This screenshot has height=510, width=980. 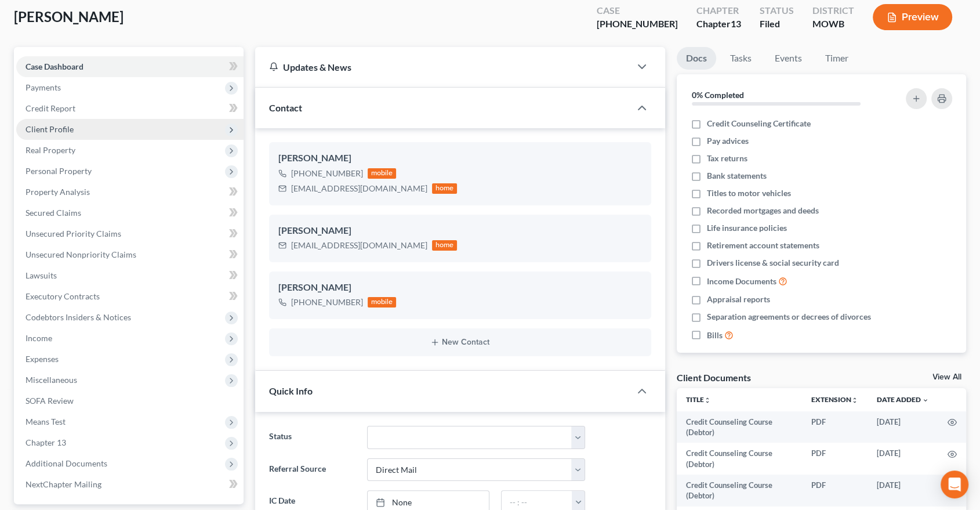 I want to click on a: Titleunfold_more, so click(x=699, y=399).